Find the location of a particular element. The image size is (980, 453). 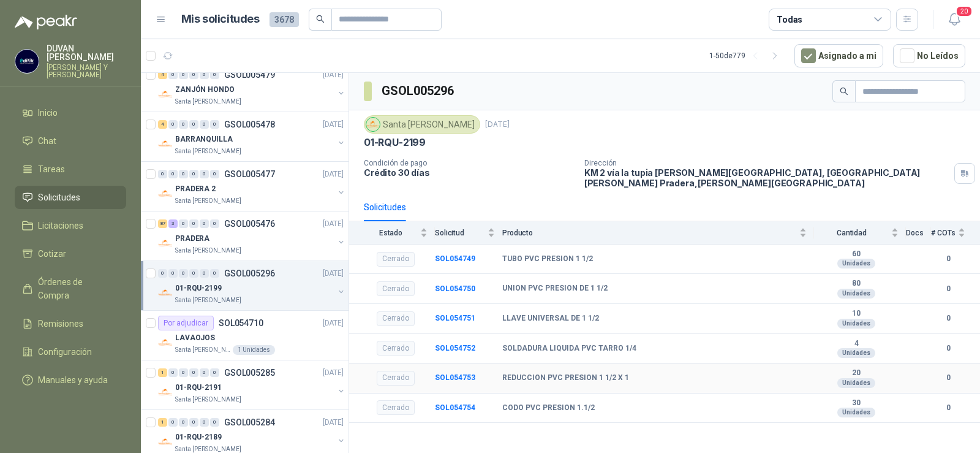

p: Dirección is located at coordinates (767, 163).